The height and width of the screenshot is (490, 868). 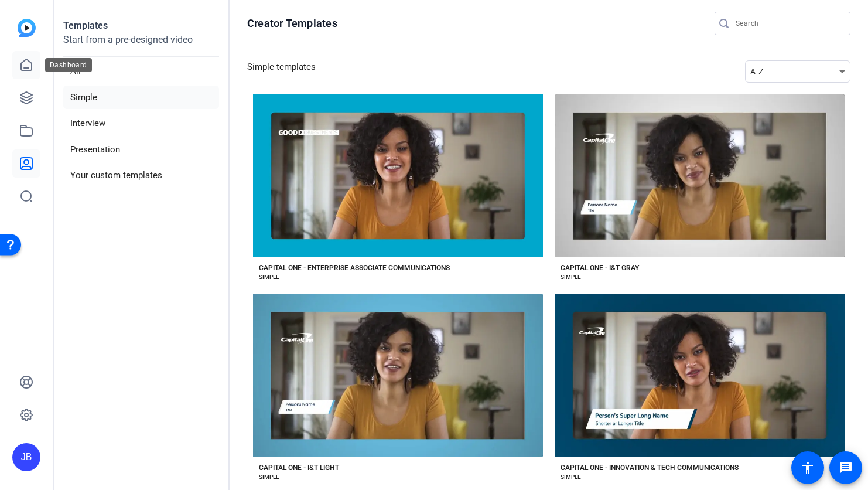 What do you see at coordinates (846, 468) in the screenshot?
I see `mat-icon: message` at bounding box center [846, 468].